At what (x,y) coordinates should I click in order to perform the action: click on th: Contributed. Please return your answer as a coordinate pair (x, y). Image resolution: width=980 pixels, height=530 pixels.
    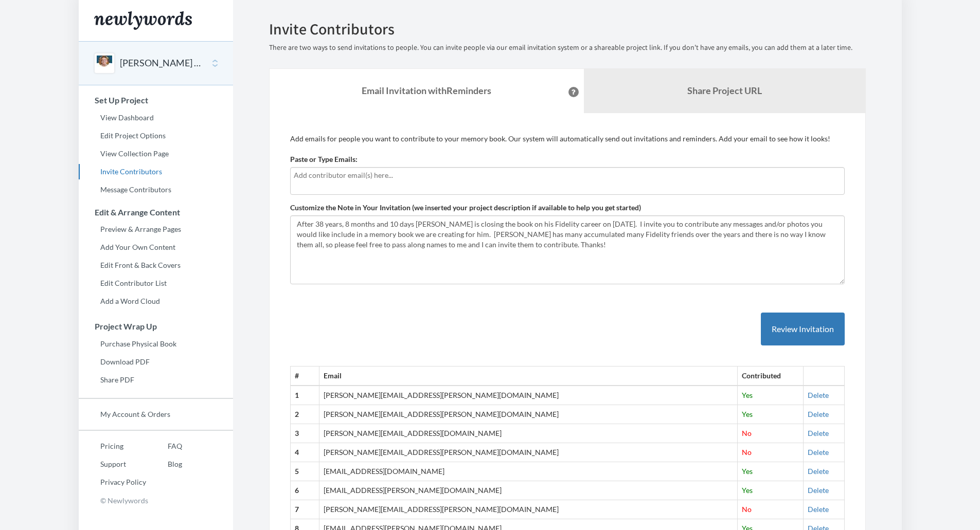
    Looking at the image, I should click on (771, 376).